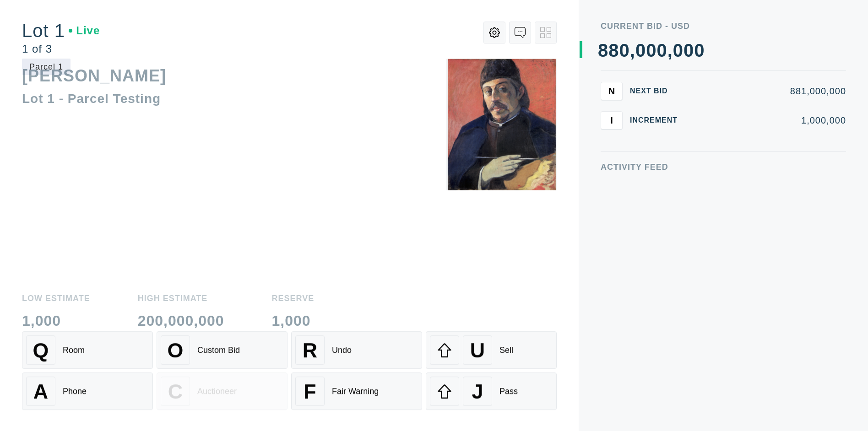 This screenshot has width=868, height=431. Describe the element at coordinates (491, 349) in the screenshot. I see `button: USell` at that location.